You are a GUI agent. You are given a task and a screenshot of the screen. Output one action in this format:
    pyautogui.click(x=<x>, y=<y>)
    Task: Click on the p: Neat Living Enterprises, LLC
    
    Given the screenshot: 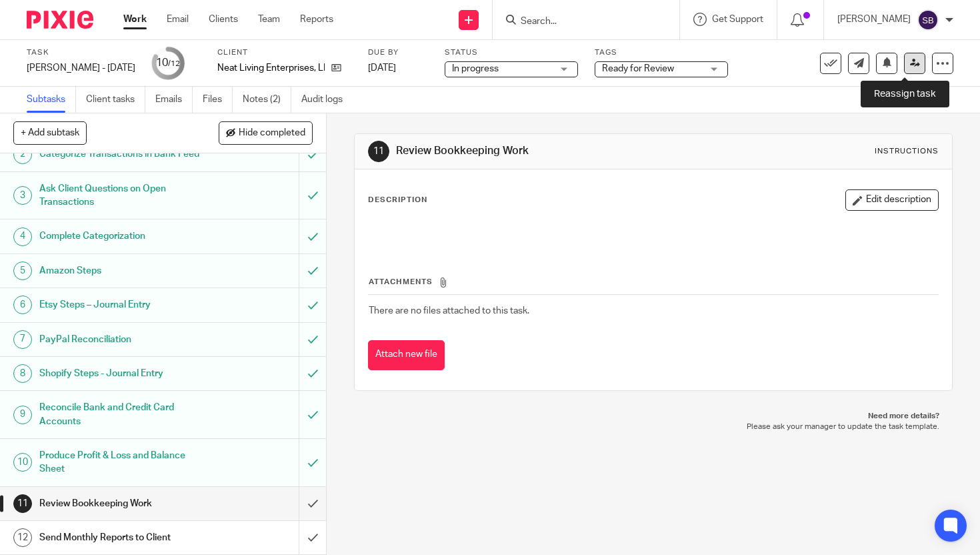 What is the action you would take?
    pyautogui.click(x=271, y=68)
    